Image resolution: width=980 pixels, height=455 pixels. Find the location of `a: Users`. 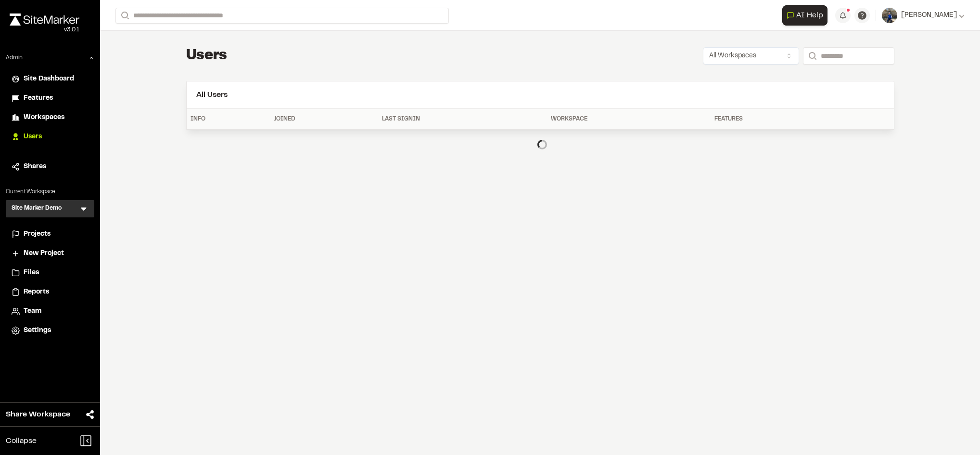

a: Users is located at coordinates (50, 136).